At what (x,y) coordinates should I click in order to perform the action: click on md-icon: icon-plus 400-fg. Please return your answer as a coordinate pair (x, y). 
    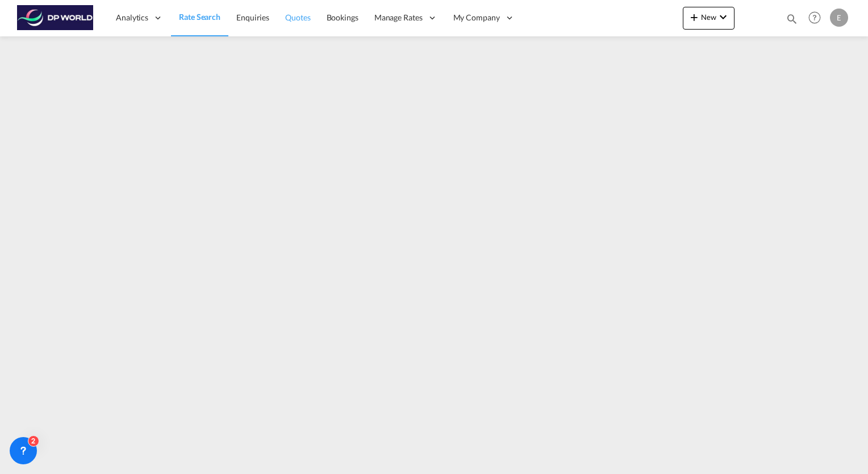
    Looking at the image, I should click on (694, 17).